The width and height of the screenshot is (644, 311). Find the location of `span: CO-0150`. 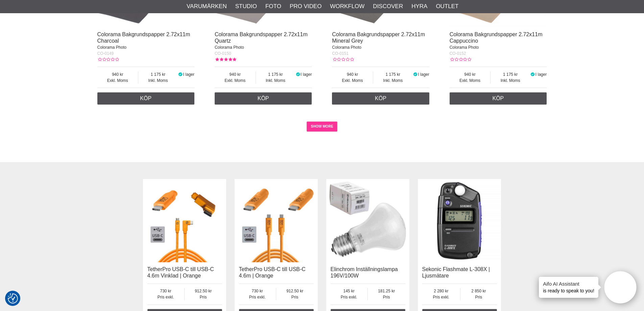

span: CO-0150 is located at coordinates (223, 54).